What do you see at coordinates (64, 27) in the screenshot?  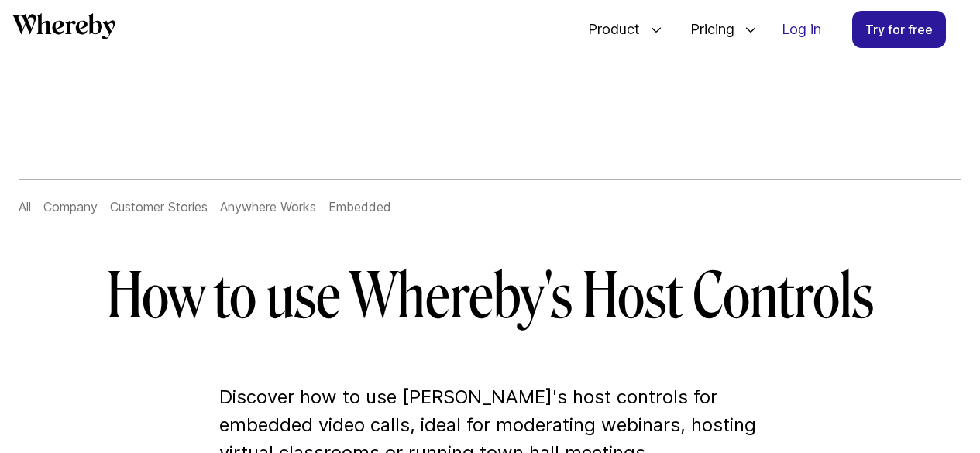 I see `svg: Whereby` at bounding box center [64, 27].